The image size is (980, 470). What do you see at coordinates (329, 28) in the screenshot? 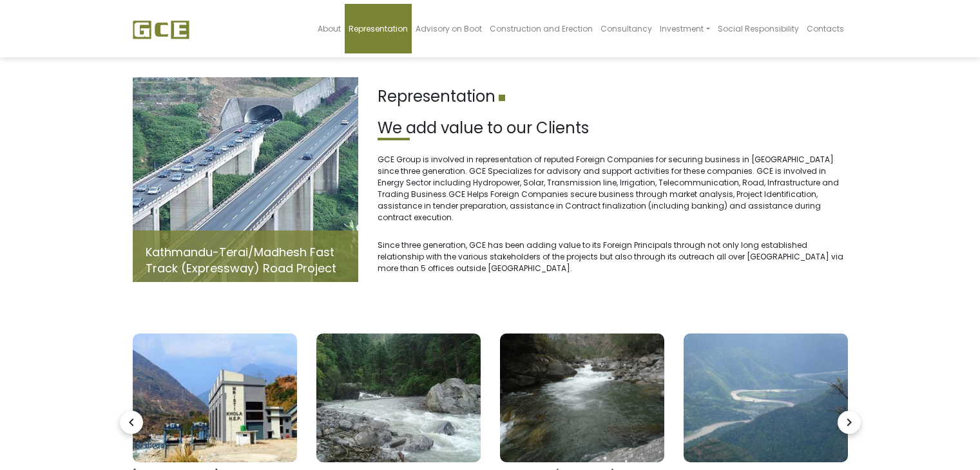
I see `span: About` at bounding box center [329, 28].